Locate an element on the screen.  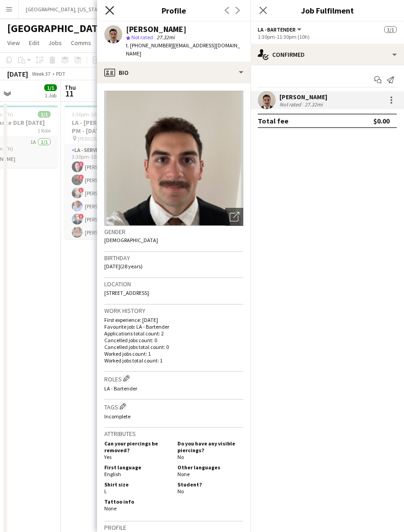
p: Worked jobs count: 1 is located at coordinates (174, 353).